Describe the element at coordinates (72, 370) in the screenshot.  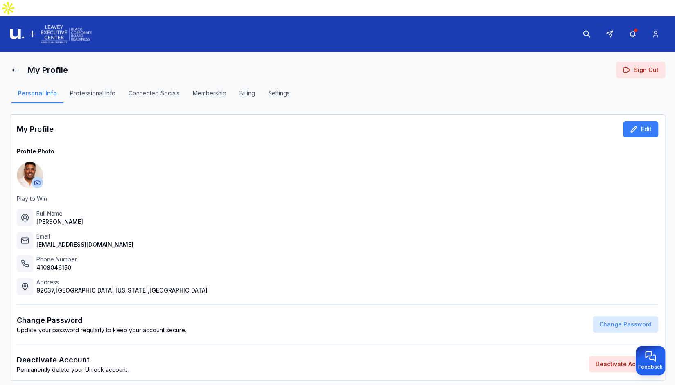
I see `p: Permanently delete your Unlock account.` at that location.